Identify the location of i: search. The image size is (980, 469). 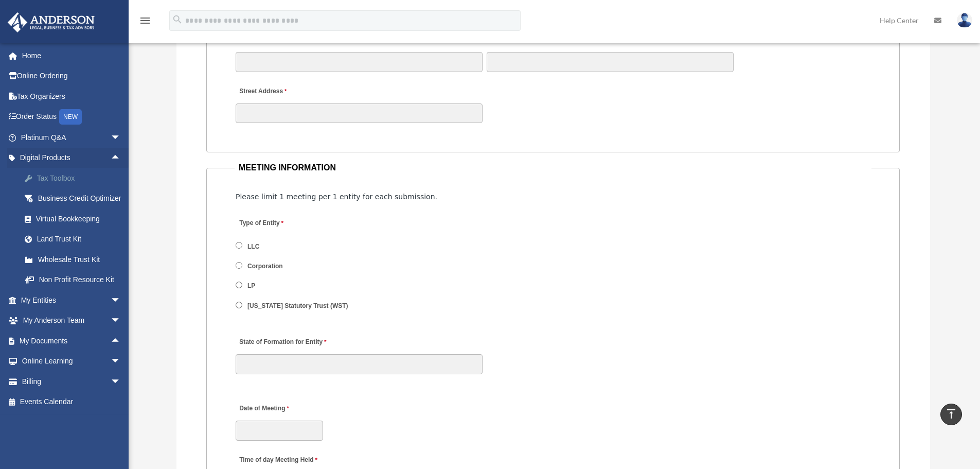
(178, 20).